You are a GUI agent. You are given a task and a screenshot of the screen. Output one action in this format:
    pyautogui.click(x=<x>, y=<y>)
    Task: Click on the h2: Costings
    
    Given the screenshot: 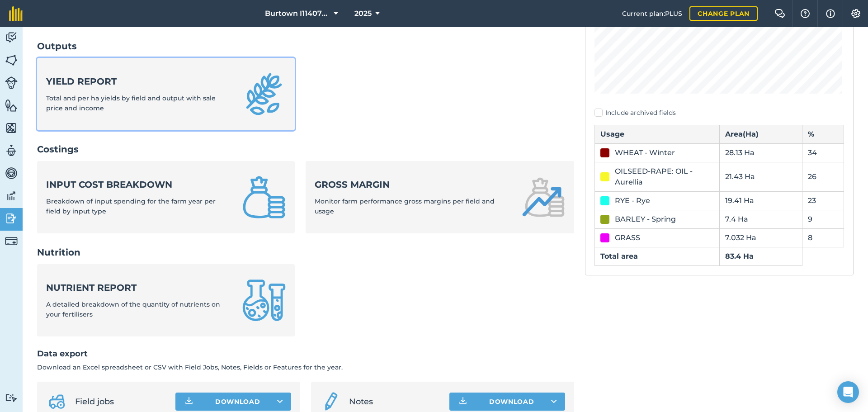 What is the action you would take?
    pyautogui.click(x=306, y=149)
    